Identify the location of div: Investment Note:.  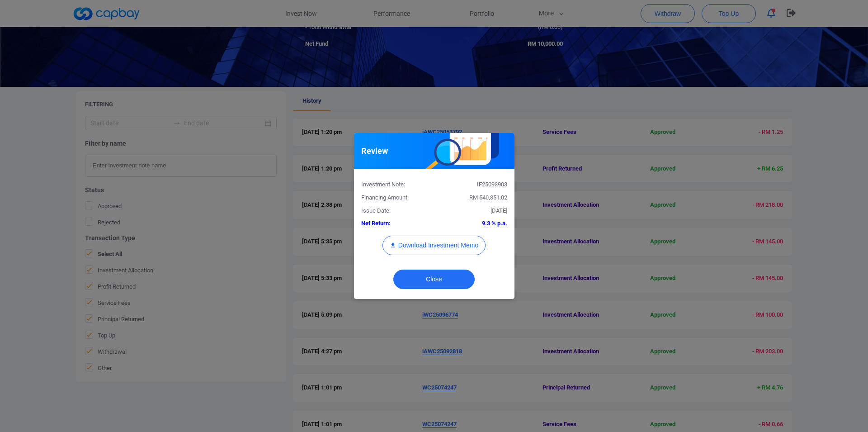
(394, 185).